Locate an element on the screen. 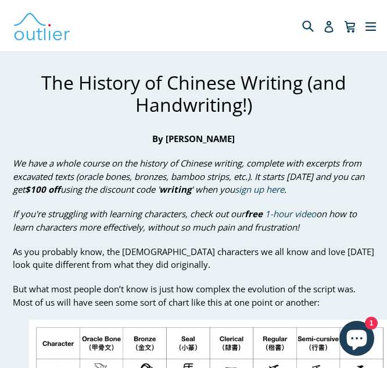 The image size is (387, 368). inbox-online-store-chat: Shopify online store chat is located at coordinates (357, 339).